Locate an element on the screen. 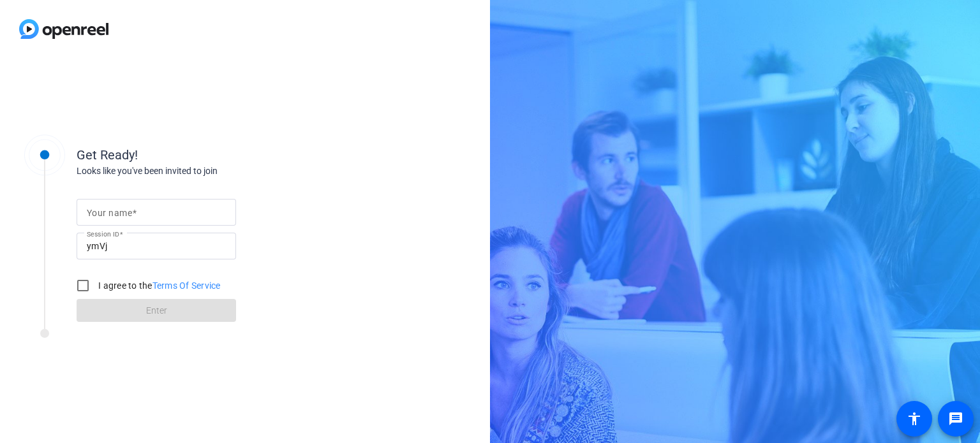 The height and width of the screenshot is (443, 980). label: I agree to the is located at coordinates (158, 286).